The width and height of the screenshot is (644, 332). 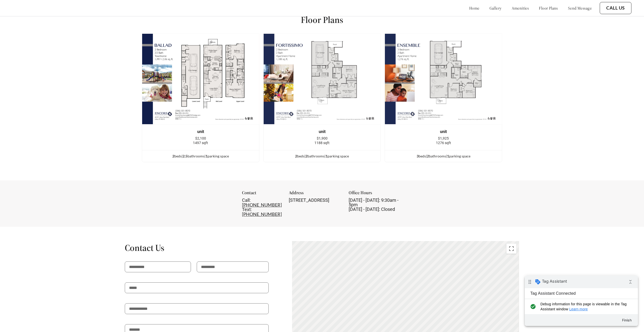 What do you see at coordinates (375, 194) in the screenshot?
I see `div: Office Hours` at bounding box center [375, 194].